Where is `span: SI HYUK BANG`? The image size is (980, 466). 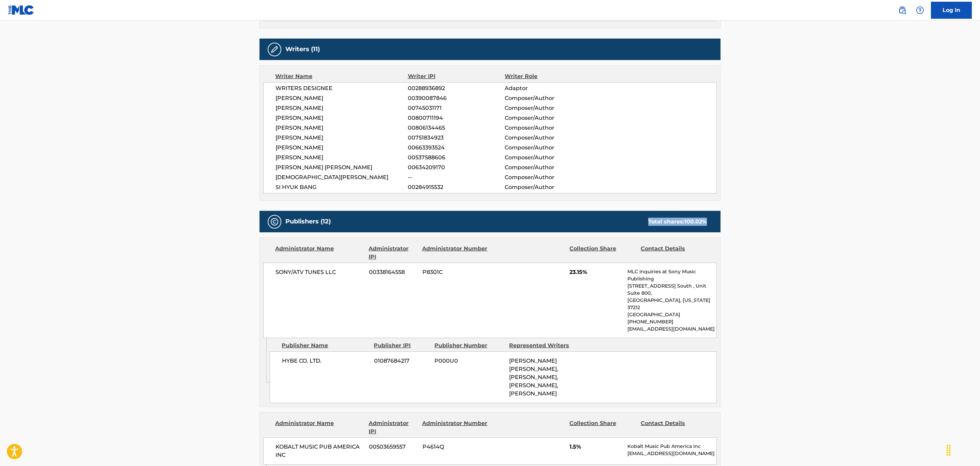
span: SI HYUK BANG is located at coordinates (341, 187).